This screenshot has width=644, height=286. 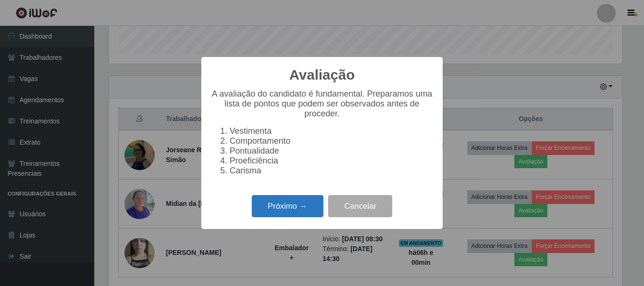 I want to click on h2: Avaliação, so click(x=322, y=75).